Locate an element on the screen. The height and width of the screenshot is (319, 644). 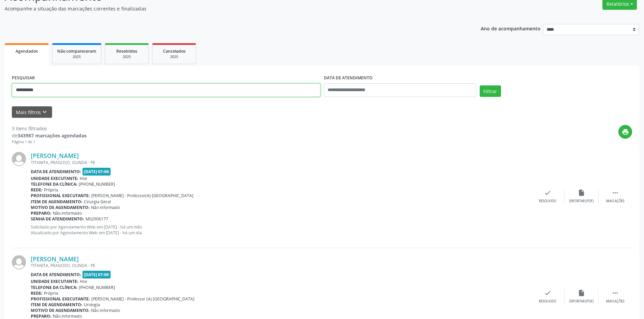
button: print is located at coordinates (625, 132).